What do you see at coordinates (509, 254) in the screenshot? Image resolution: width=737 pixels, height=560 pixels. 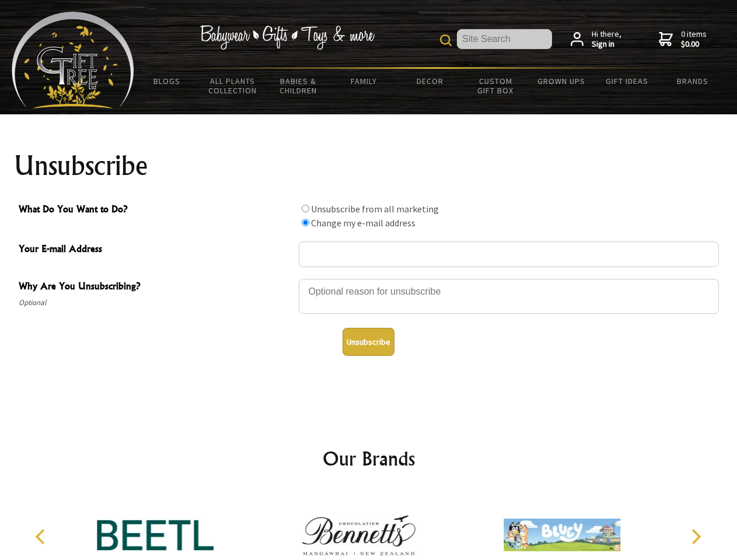 I see `input: Your E-mail Address` at bounding box center [509, 254].